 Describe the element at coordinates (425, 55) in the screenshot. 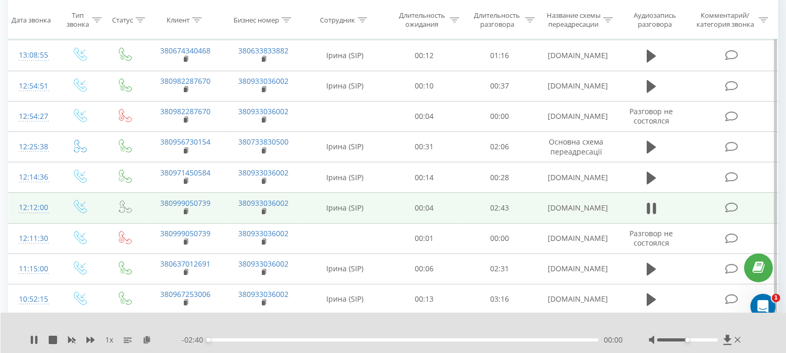

I see `td: 00:12` at that location.